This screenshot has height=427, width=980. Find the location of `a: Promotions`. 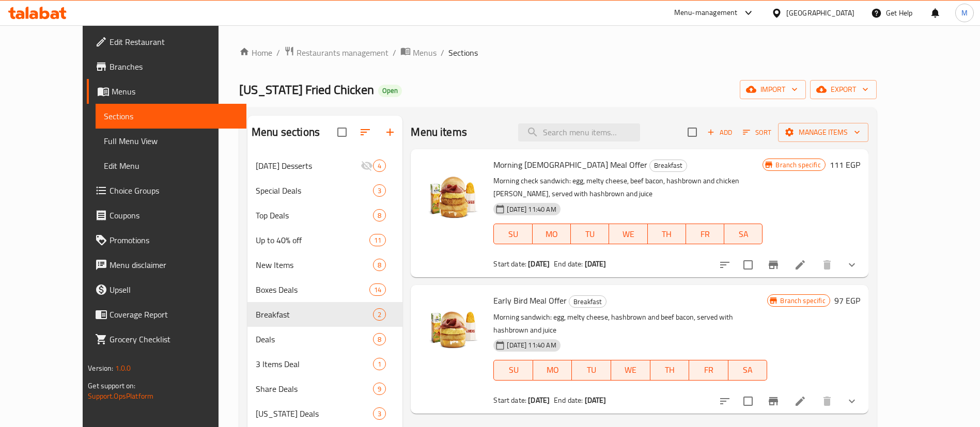

a: Promotions is located at coordinates (167, 240).